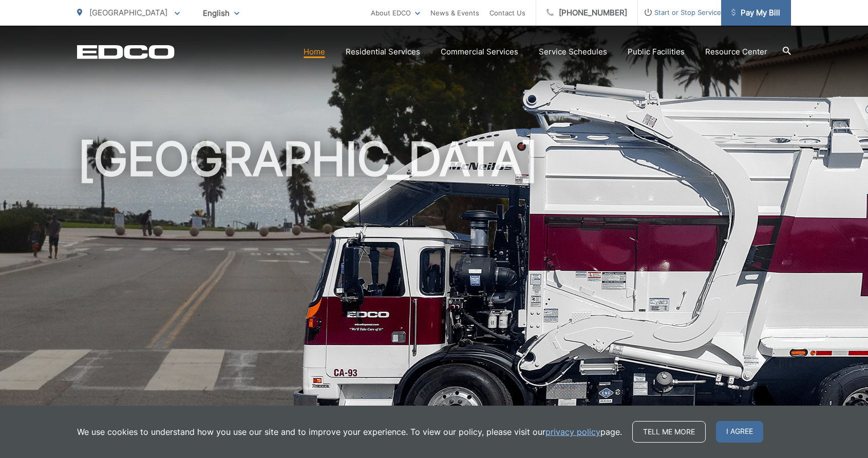 Image resolution: width=868 pixels, height=458 pixels. I want to click on span: I agree, so click(740, 431).